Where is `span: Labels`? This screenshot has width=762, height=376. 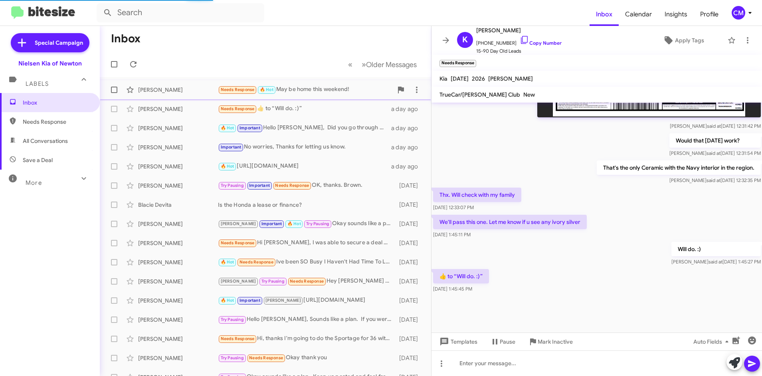 span: Labels is located at coordinates (37, 84).